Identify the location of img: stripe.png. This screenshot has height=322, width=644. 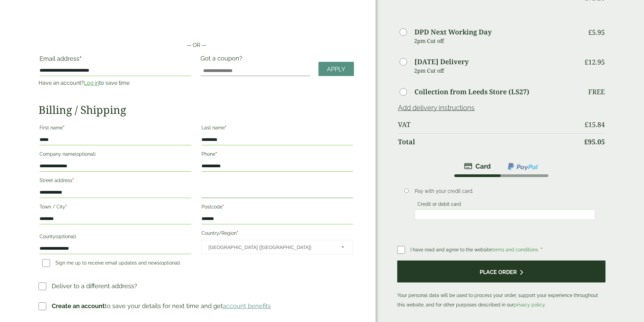
(477, 166).